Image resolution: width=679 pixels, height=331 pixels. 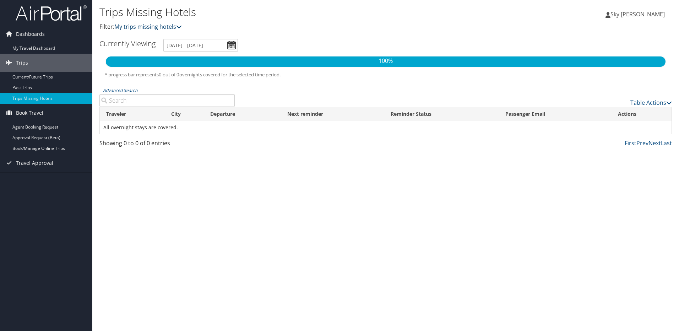 What do you see at coordinates (290, 12) in the screenshot?
I see `h1: Trips Missing Hotels` at bounding box center [290, 12].